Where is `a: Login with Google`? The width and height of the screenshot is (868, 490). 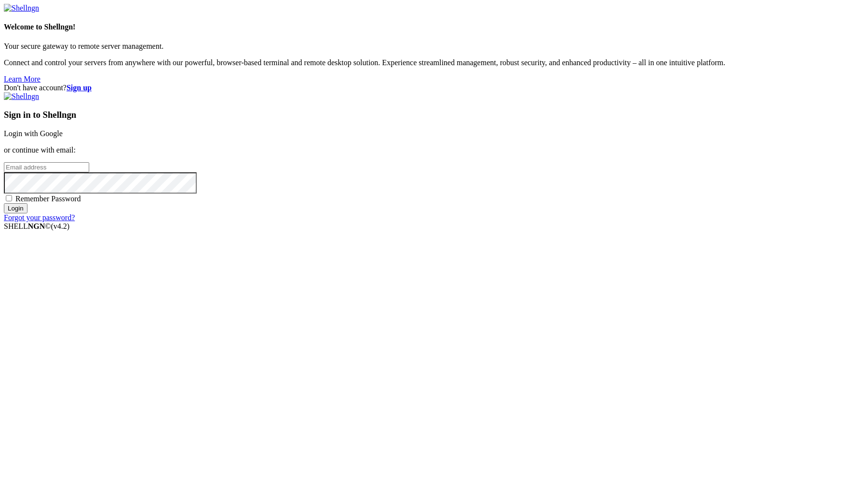 a: Login with Google is located at coordinates (33, 133).